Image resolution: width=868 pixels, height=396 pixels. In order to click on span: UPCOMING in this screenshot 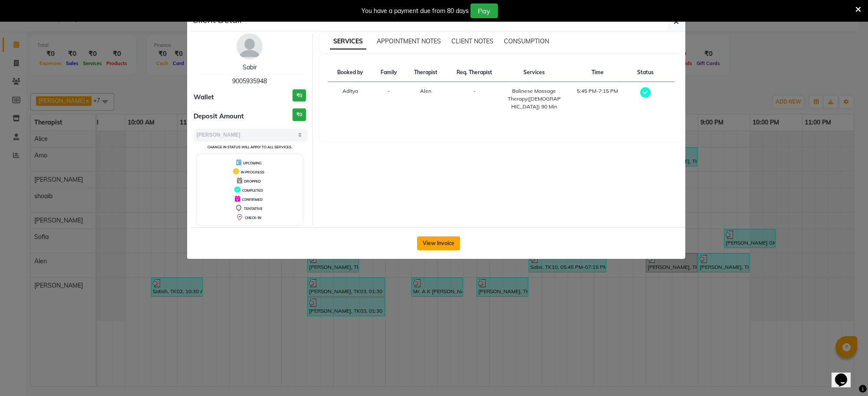, I will do `click(252, 163)`.